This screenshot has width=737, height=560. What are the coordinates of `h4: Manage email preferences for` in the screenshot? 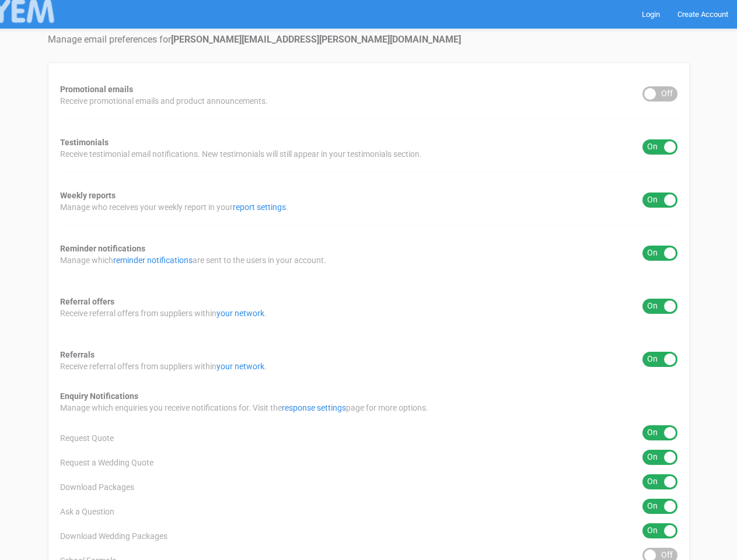 It's located at (368, 39).